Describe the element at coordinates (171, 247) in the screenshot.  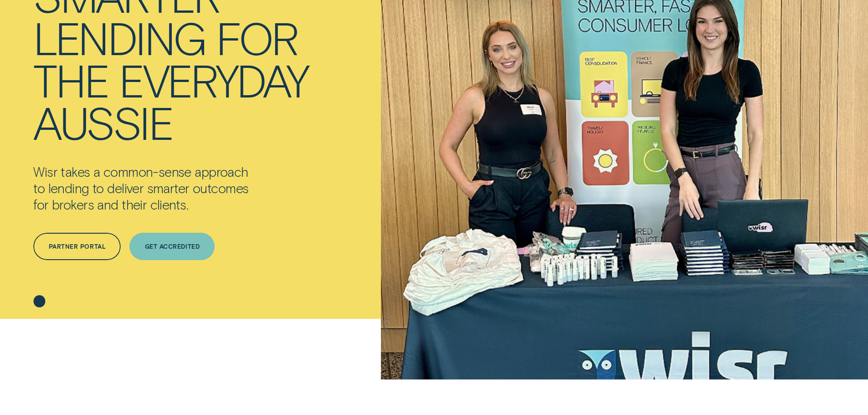
I see `a: Get Accredited` at that location.